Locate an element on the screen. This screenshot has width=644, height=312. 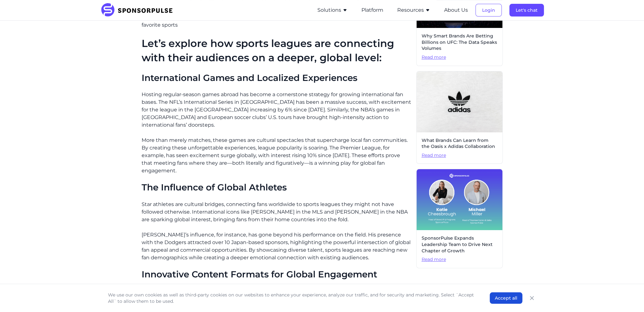
button: Platform is located at coordinates (372, 10).